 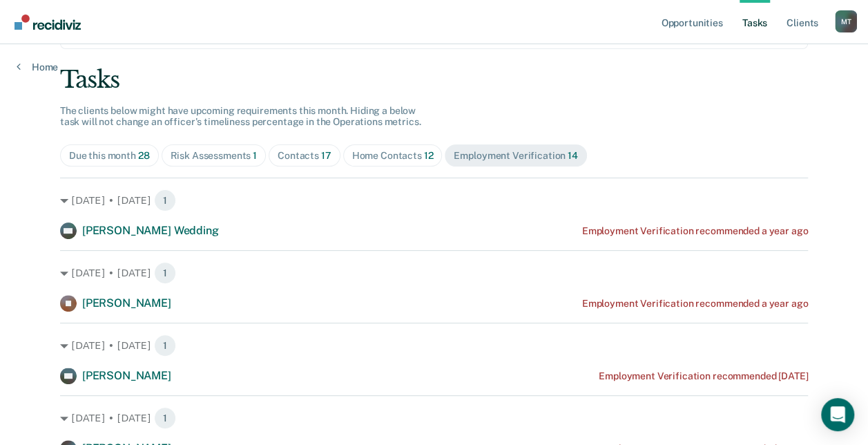 I want to click on span: 12, so click(x=429, y=155).